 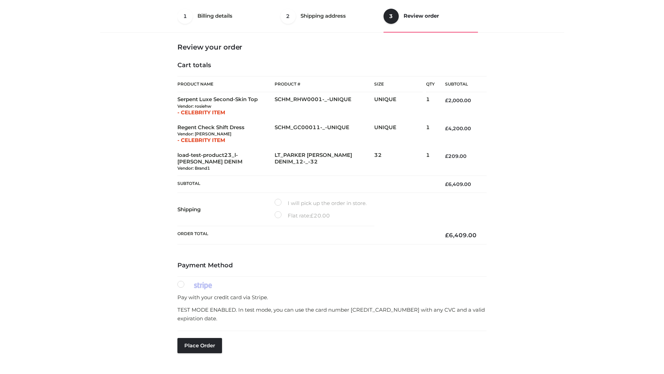 I want to click on h4: Cart totals, so click(x=332, y=65).